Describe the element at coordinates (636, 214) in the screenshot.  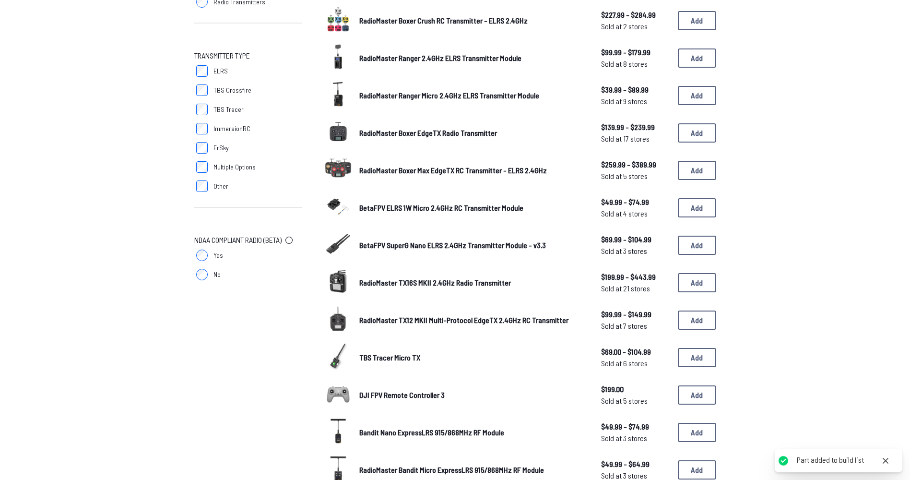
I see `span: Sold at 4 stores` at that location.